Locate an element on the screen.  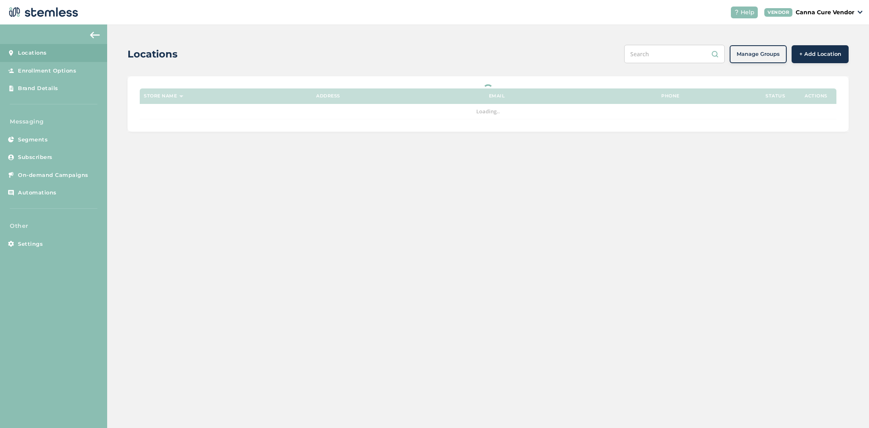
p: Canna Cure Vendor is located at coordinates (825, 12).